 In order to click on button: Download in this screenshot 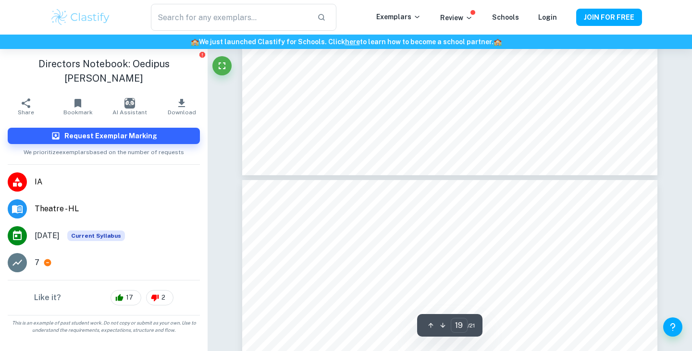, I will do `click(182, 107)`.